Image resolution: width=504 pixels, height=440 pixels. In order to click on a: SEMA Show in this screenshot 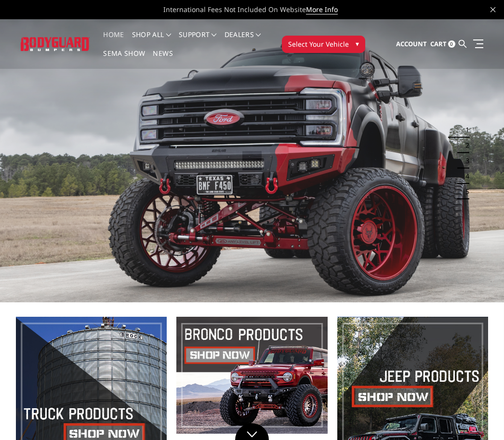, I will do `click(124, 59)`.